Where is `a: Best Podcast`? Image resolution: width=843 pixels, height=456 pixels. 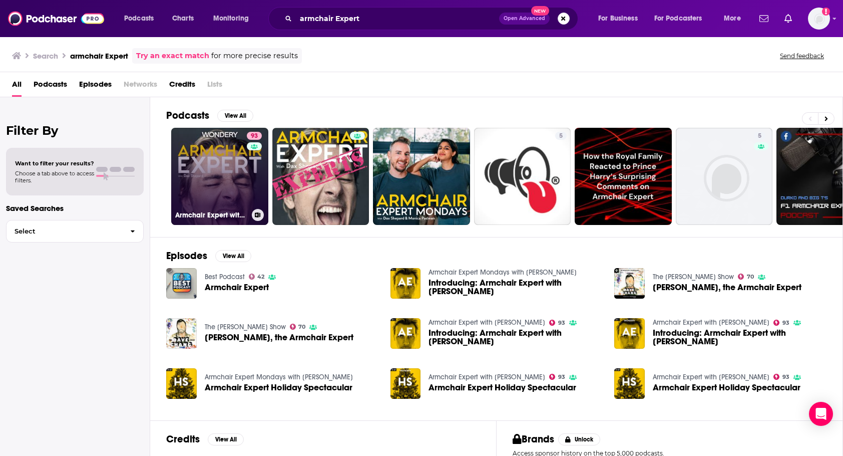
a: Best Podcast is located at coordinates (225, 276).